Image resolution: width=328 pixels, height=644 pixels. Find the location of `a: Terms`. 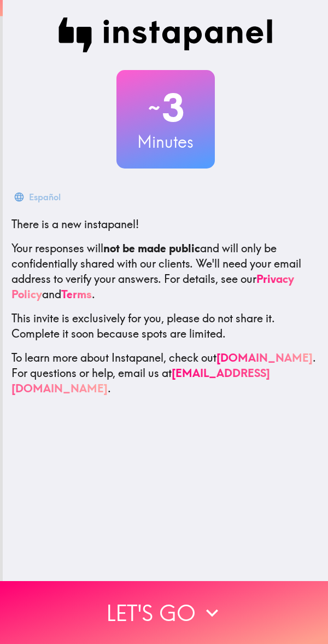

a: Terms is located at coordinates (77, 294).